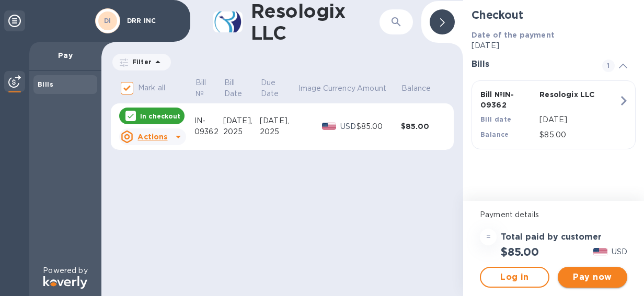 The width and height of the screenshot is (644, 296). Describe the element at coordinates (378, 88) in the screenshot. I see `span: Amount` at that location.